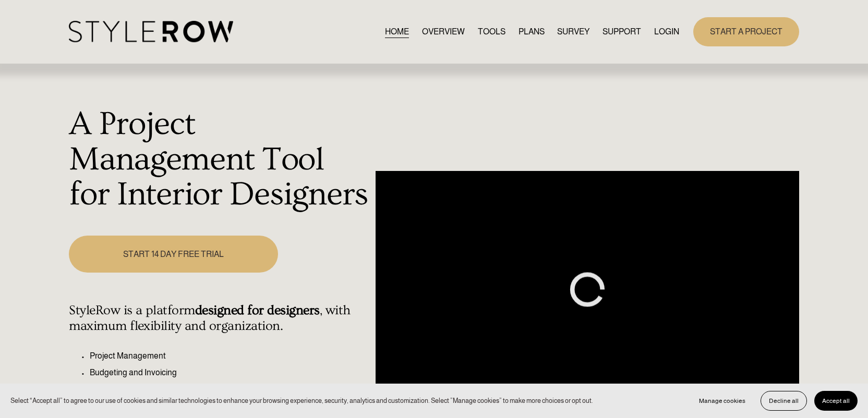 Image resolution: width=868 pixels, height=418 pixels. Describe the element at coordinates (835, 401) in the screenshot. I see `span: Accept all` at that location.